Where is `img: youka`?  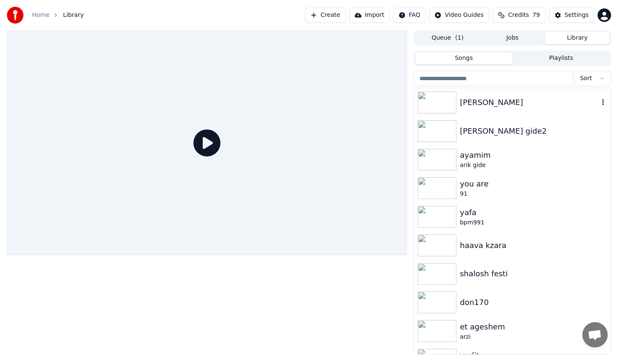 img: youka is located at coordinates (15, 15).